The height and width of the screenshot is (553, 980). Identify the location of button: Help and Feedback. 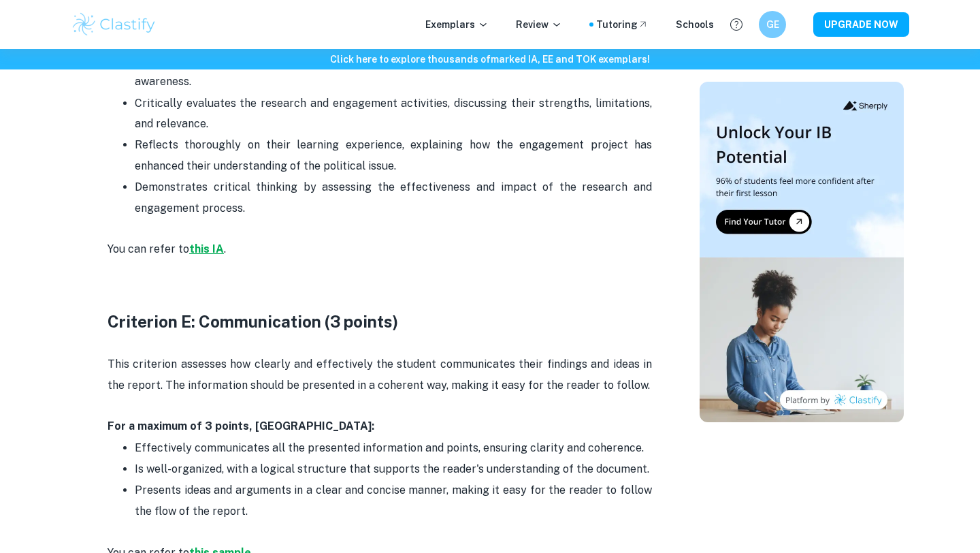
(737, 25).